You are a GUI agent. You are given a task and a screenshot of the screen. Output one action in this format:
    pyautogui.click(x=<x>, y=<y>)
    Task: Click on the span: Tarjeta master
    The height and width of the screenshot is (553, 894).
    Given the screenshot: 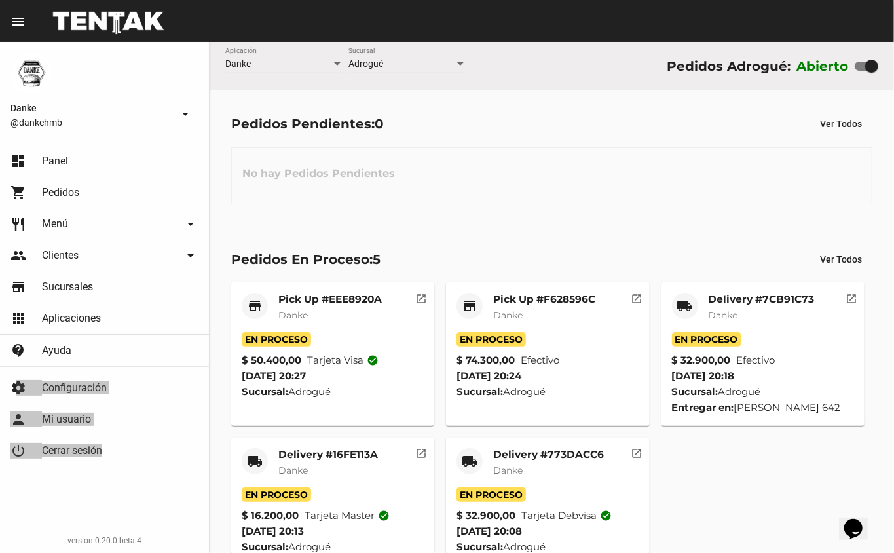 What is the action you would take?
    pyautogui.click(x=347, y=516)
    